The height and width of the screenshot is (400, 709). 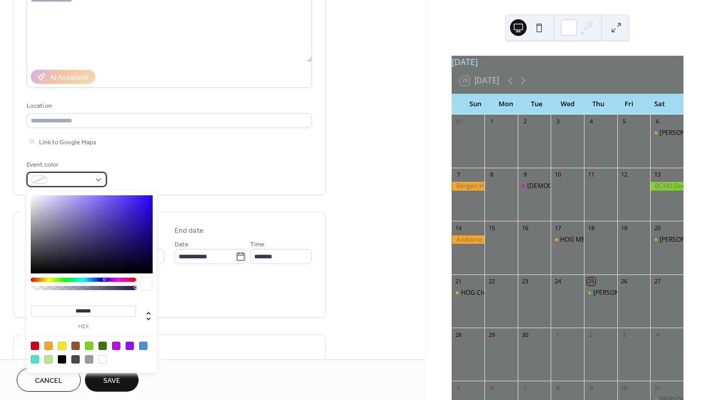 I want to click on div: Tue, so click(x=537, y=104).